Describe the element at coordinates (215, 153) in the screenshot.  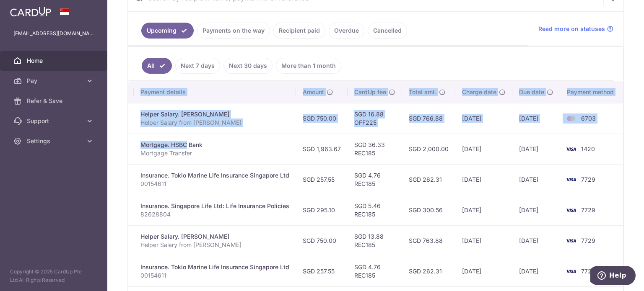
I see `p: Mortgage Transfer` at that location.